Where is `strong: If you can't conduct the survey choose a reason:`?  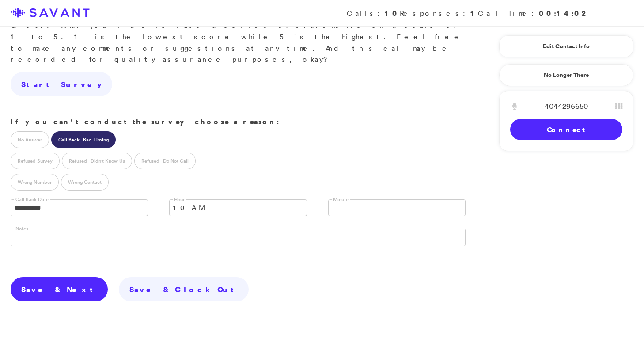
strong: If you can't conduct the survey choose a reason: is located at coordinates (145, 122).